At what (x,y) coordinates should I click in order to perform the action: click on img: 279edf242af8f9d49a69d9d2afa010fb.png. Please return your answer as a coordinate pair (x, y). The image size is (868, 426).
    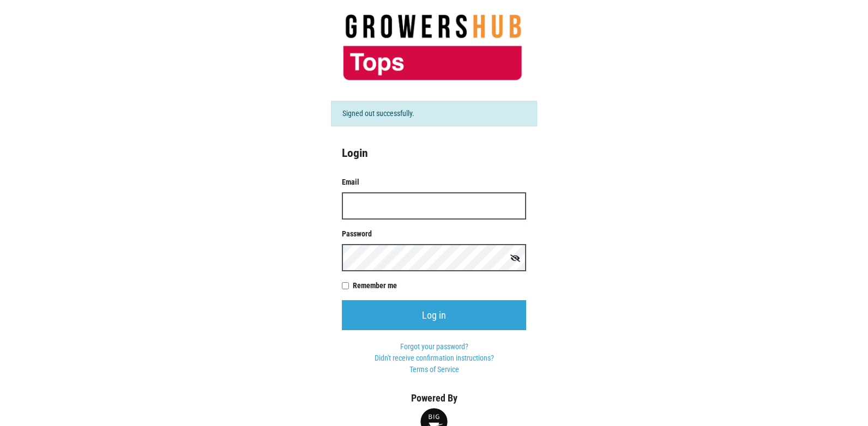
    Looking at the image, I should click on (434, 47).